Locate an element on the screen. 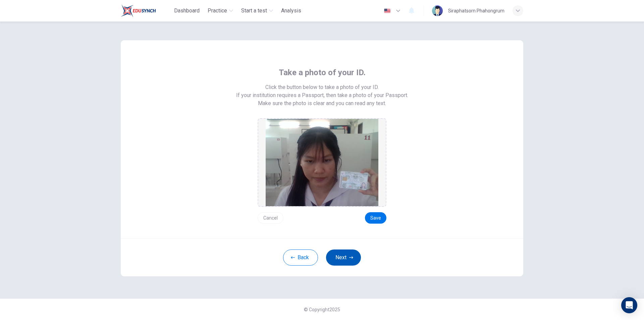  img: Profile picture is located at coordinates (438, 11).